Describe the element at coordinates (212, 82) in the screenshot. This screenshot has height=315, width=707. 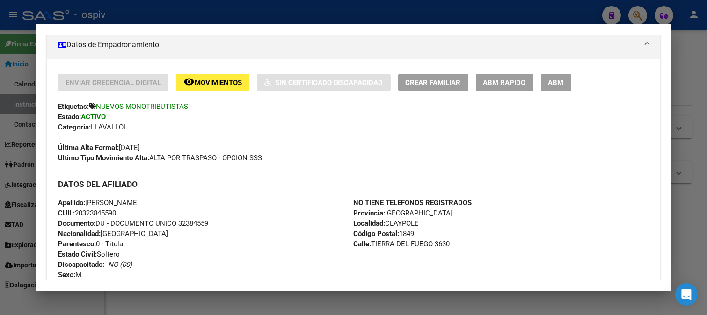
I see `button: Movimientos` at that location.